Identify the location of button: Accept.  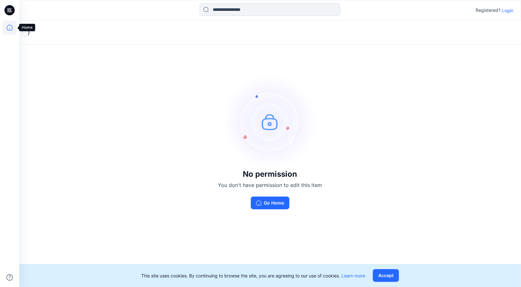
(386, 275).